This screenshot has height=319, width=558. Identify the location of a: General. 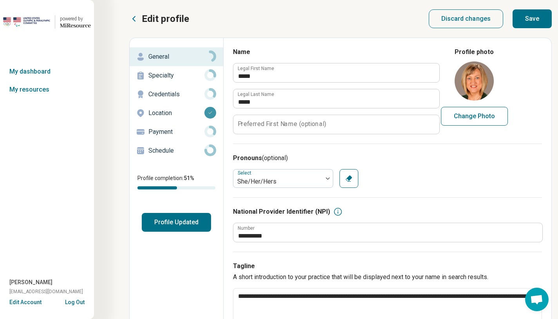
(176, 57).